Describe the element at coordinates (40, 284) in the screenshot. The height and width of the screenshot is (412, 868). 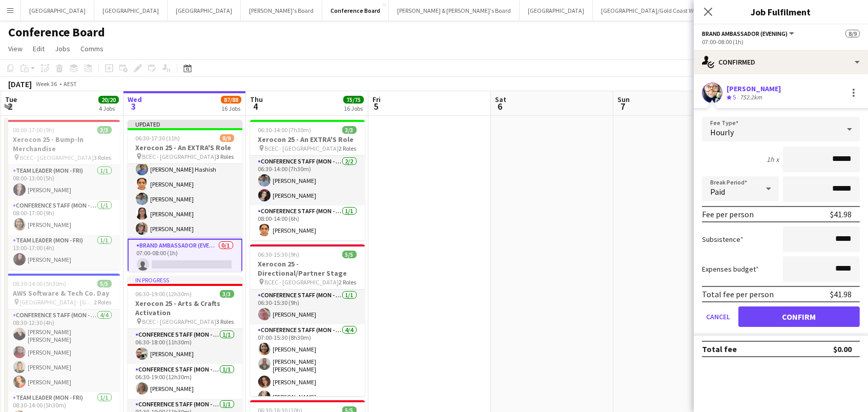
I see `span: 08:30-14:00 (5h30m)` at that location.